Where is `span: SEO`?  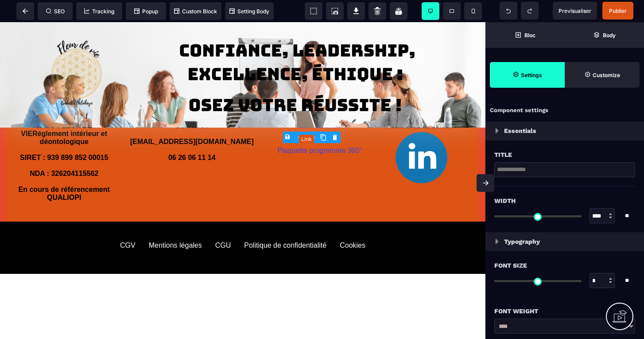
span: SEO is located at coordinates (55, 11).